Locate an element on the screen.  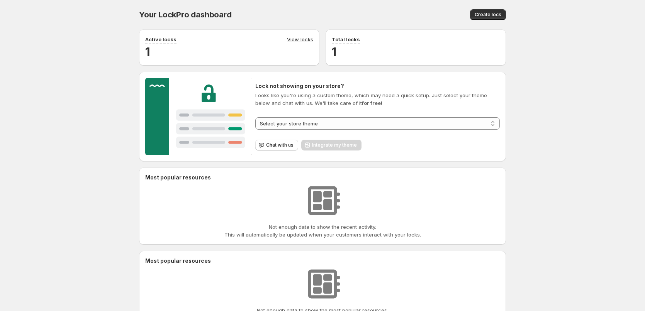
img: Customer support is located at coordinates (198, 117).